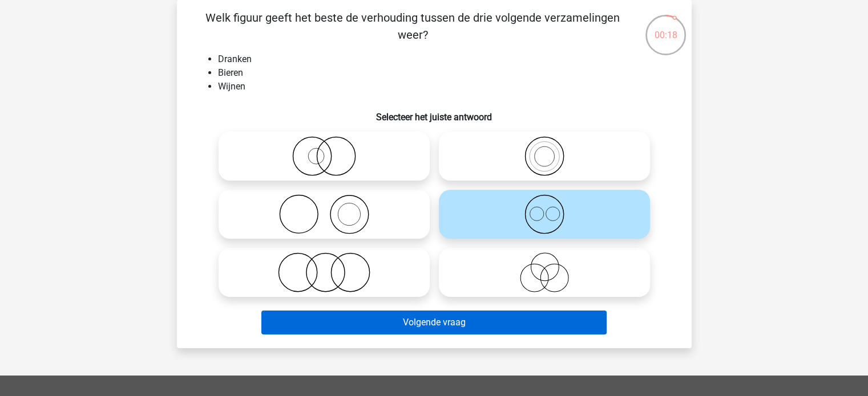  I want to click on li: Bieren, so click(446, 73).